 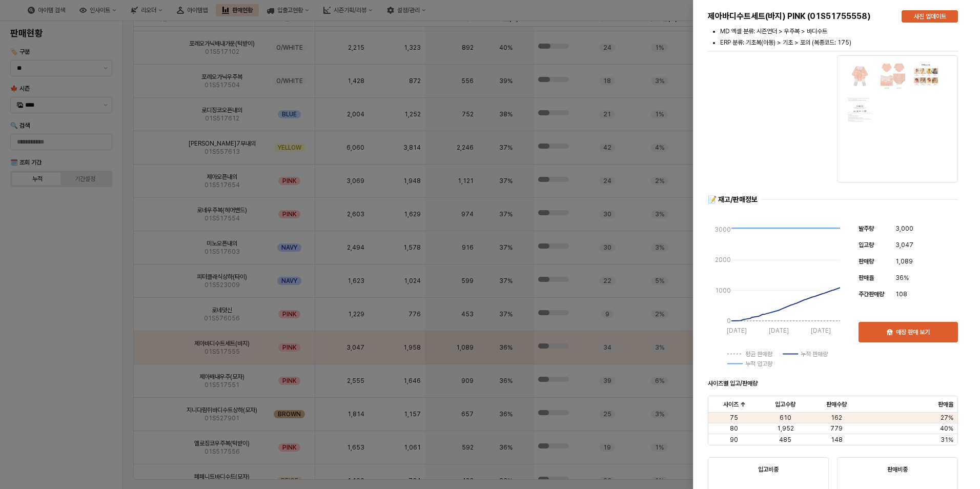 I want to click on span: 발주량, so click(x=867, y=229).